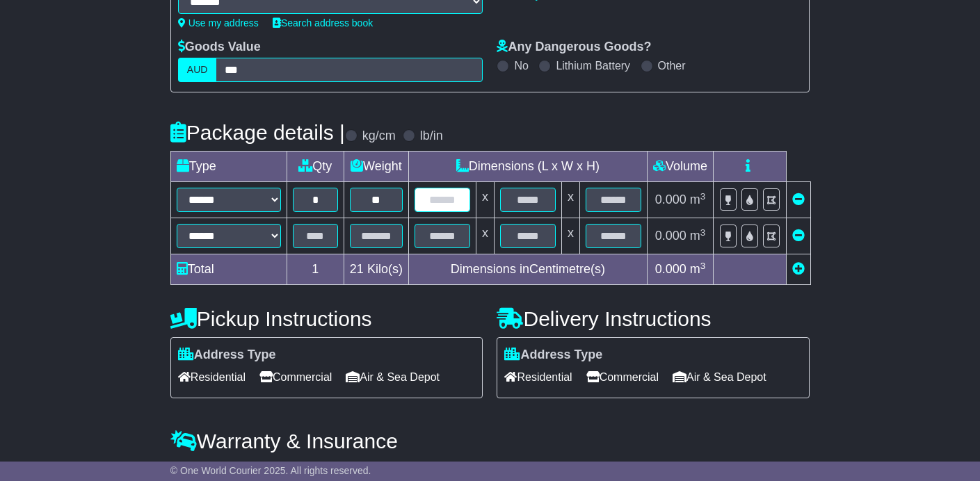 The height and width of the screenshot is (481, 980). I want to click on label: Goods Value, so click(219, 47).